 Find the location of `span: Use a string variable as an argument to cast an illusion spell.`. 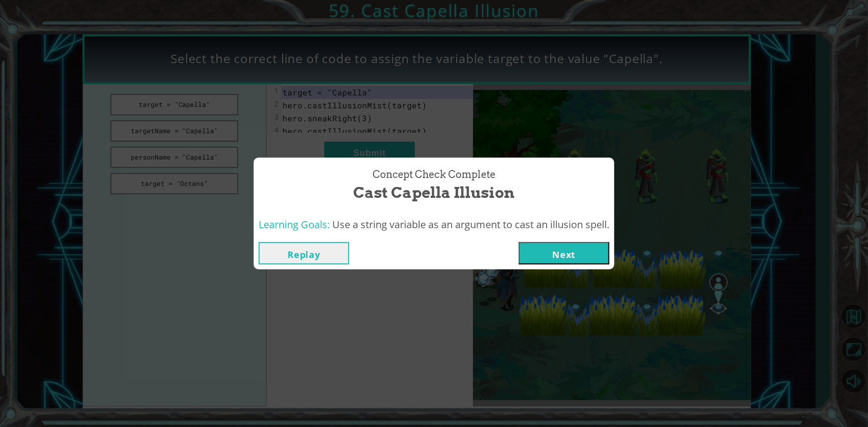

span: Use a string variable as an argument to cast an illusion spell. is located at coordinates (470, 224).